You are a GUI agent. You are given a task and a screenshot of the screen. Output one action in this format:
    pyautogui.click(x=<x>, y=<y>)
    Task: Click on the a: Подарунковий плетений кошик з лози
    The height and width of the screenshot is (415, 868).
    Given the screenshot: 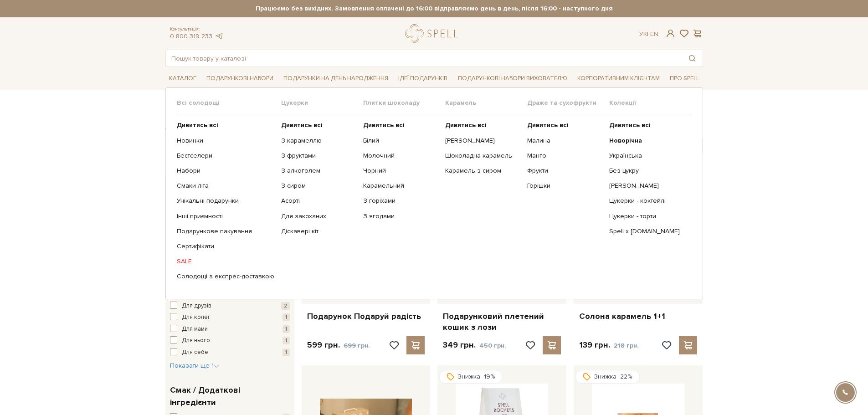 What is the action you would take?
    pyautogui.click(x=502, y=321)
    